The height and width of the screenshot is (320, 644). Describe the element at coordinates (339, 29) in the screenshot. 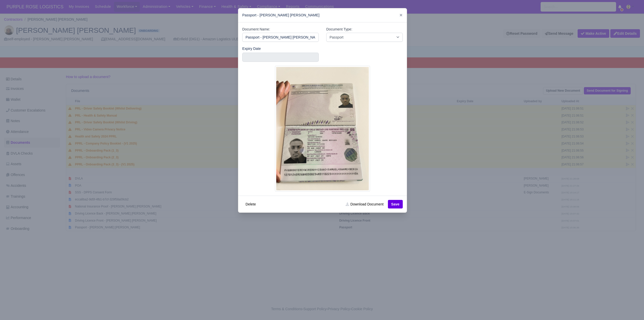

I see `label: Document Type:` at that location.